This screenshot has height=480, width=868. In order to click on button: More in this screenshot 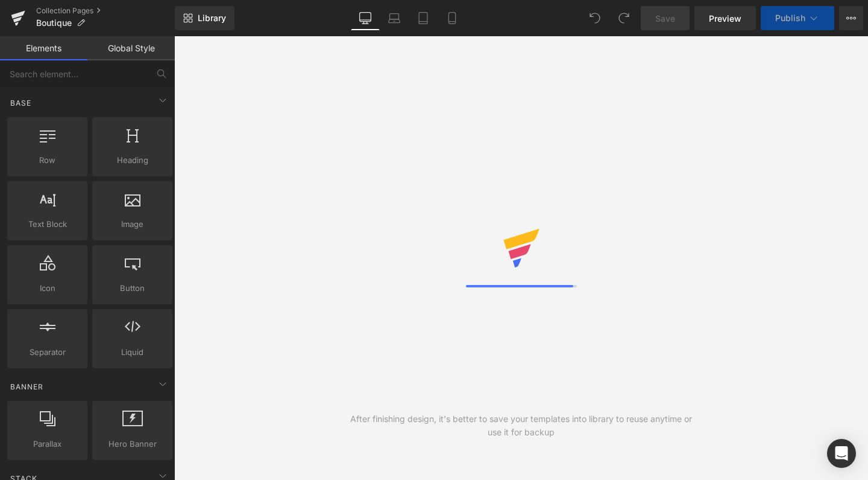, I will do `click(851, 18)`.